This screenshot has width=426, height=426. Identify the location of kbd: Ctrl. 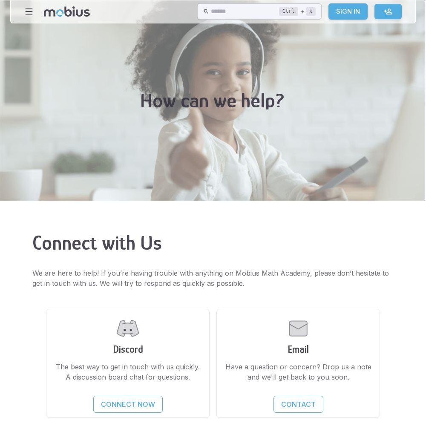
(288, 11).